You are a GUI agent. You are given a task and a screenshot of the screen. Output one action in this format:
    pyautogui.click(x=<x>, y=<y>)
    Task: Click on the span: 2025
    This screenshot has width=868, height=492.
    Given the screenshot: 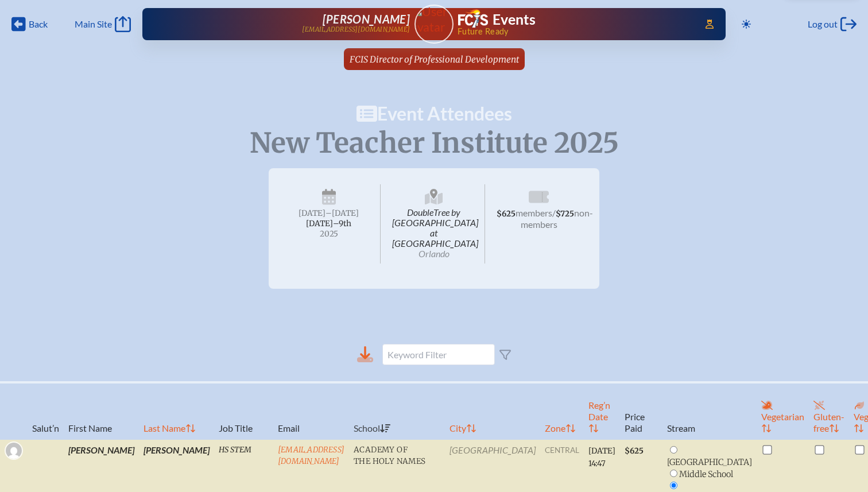 What is the action you would take?
    pyautogui.click(x=329, y=233)
    